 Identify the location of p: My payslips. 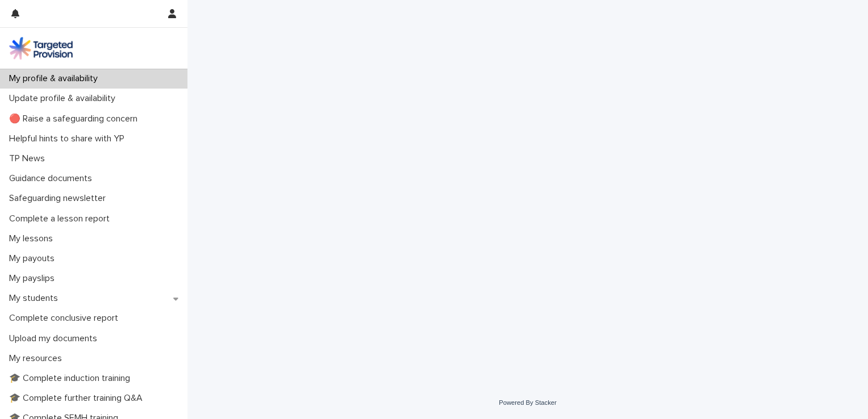
(34, 278).